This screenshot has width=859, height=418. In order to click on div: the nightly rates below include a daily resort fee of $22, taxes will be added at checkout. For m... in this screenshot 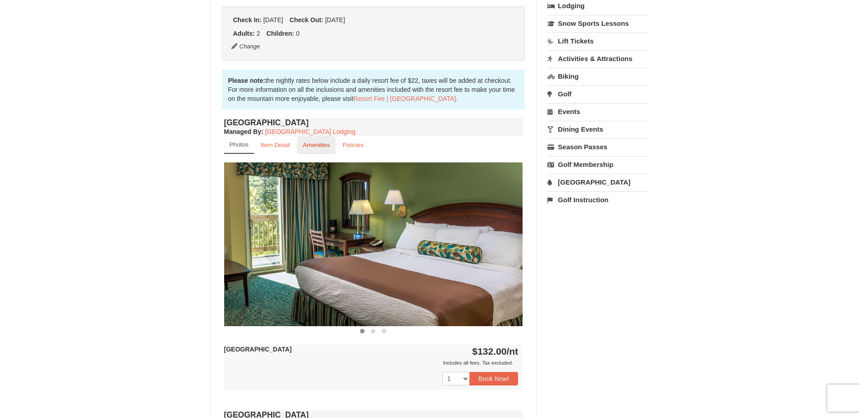, I will do `click(374, 90)`.